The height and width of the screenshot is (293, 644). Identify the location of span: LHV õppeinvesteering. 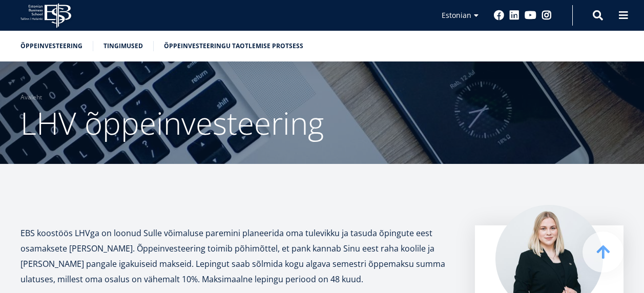
(172, 123).